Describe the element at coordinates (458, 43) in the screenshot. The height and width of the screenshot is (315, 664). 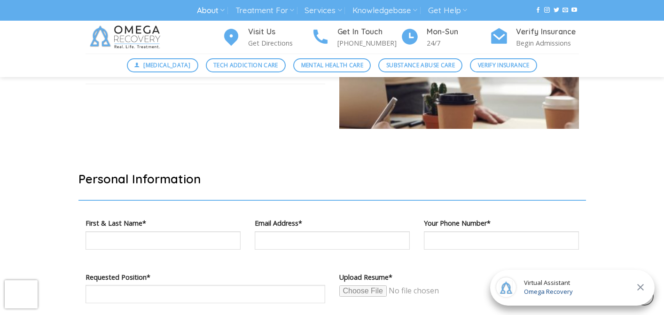
I see `p: 24/7` at that location.